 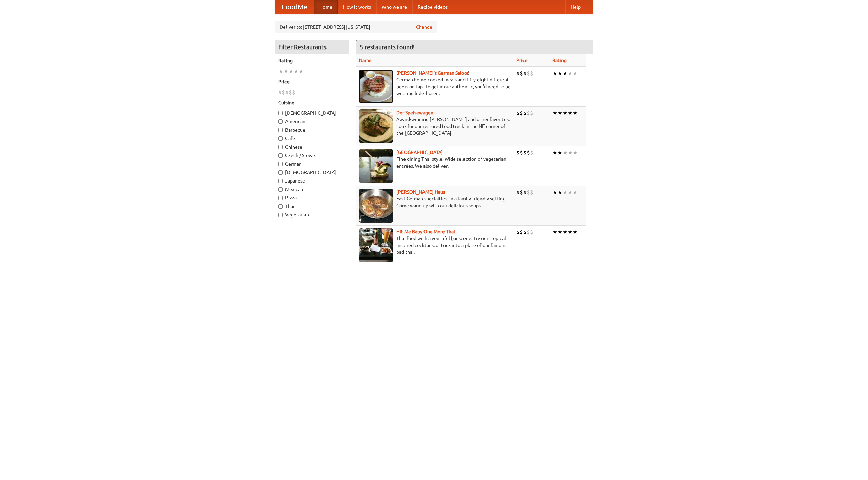 What do you see at coordinates (522, 60) in the screenshot?
I see `a: Price` at bounding box center [522, 60].